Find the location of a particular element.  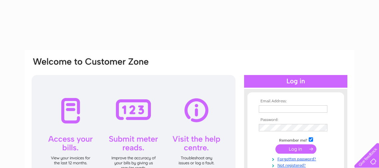

th: Email Address: is located at coordinates (296, 101).